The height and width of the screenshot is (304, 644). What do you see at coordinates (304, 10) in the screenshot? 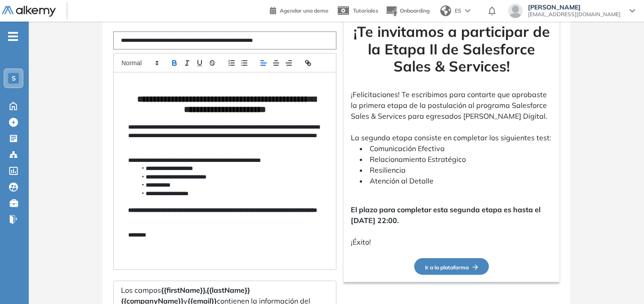
I see `span: Agendar una demo` at bounding box center [304, 10].